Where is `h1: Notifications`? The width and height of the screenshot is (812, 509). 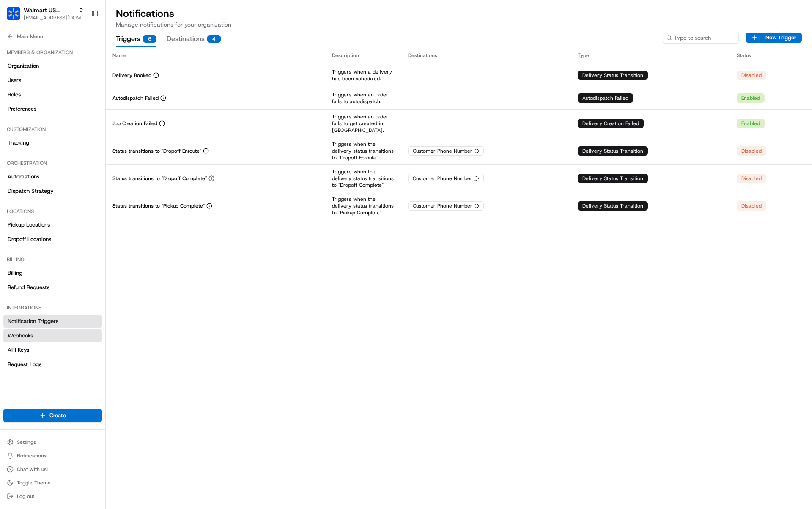 h1: Notifications is located at coordinates (459, 13).